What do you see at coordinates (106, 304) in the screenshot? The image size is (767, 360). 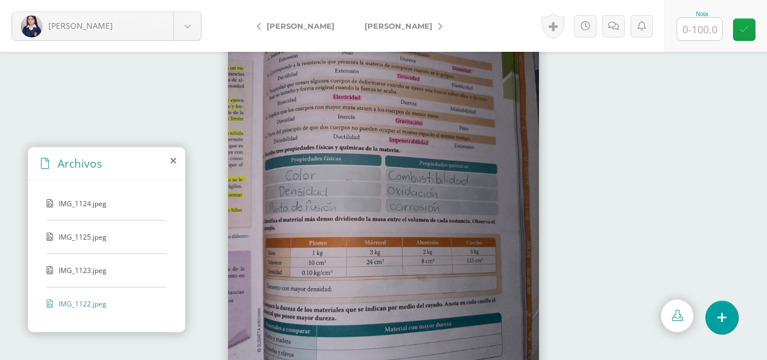 I see `span: IMG_1122.jpeg` at bounding box center [106, 304].